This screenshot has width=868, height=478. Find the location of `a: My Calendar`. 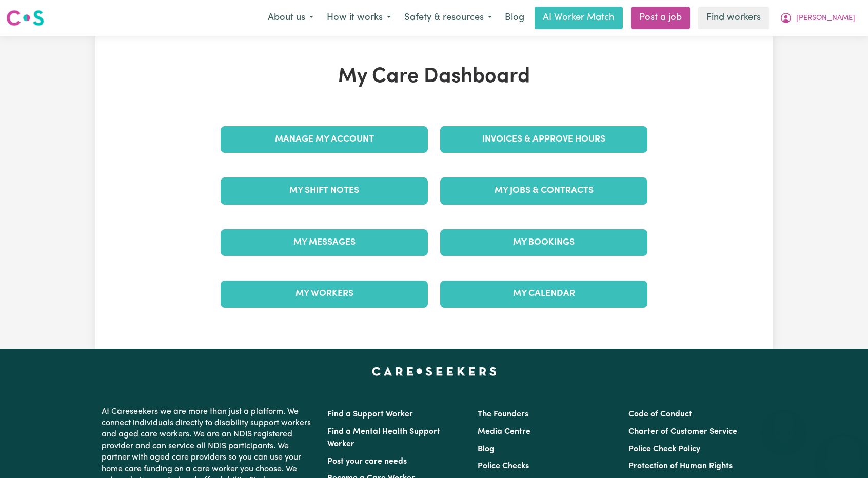

a: My Calendar is located at coordinates (544, 294).